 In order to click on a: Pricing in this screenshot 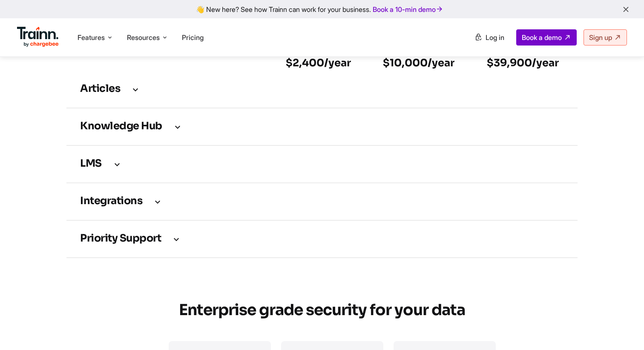, I will do `click(193, 37)`.